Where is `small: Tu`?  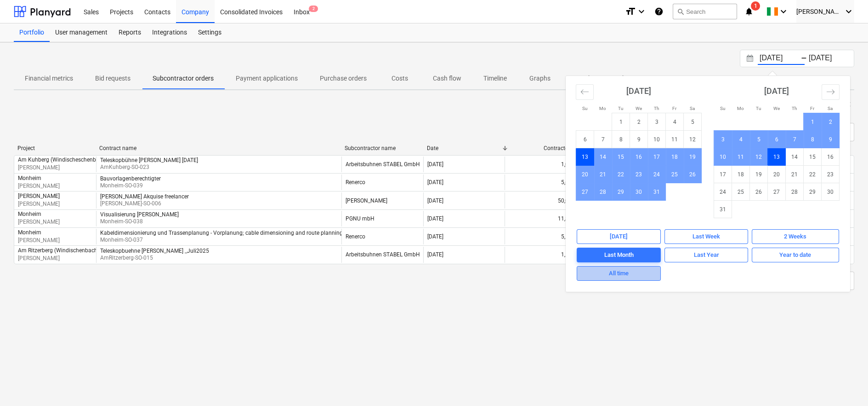
small: Tu is located at coordinates (759, 108).